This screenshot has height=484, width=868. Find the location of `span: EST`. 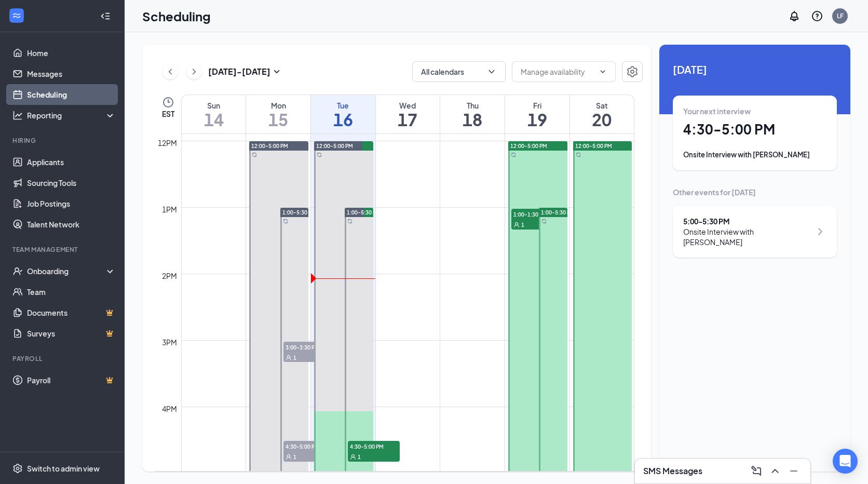

span: EST is located at coordinates (168, 114).